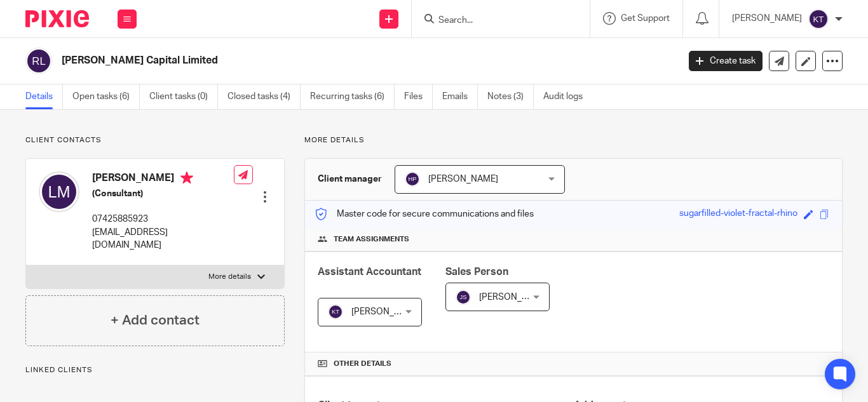 The image size is (868, 402). Describe the element at coordinates (362, 364) in the screenshot. I see `span: Other details` at that location.